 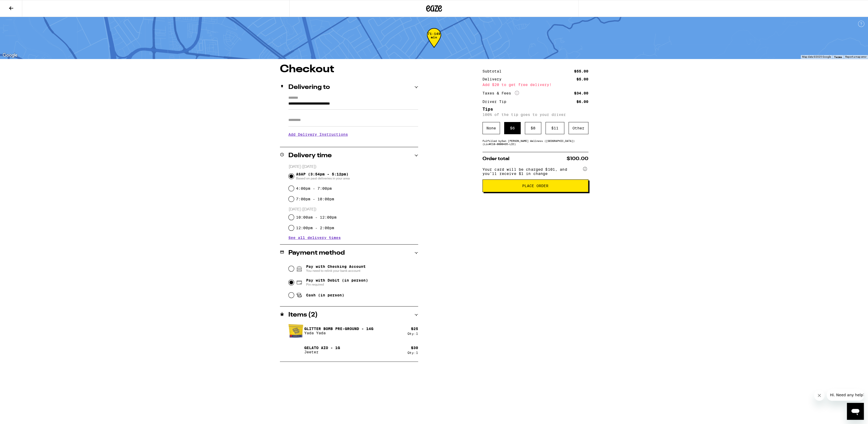 I want to click on img: Gelato AIO - 1g, so click(x=296, y=350).